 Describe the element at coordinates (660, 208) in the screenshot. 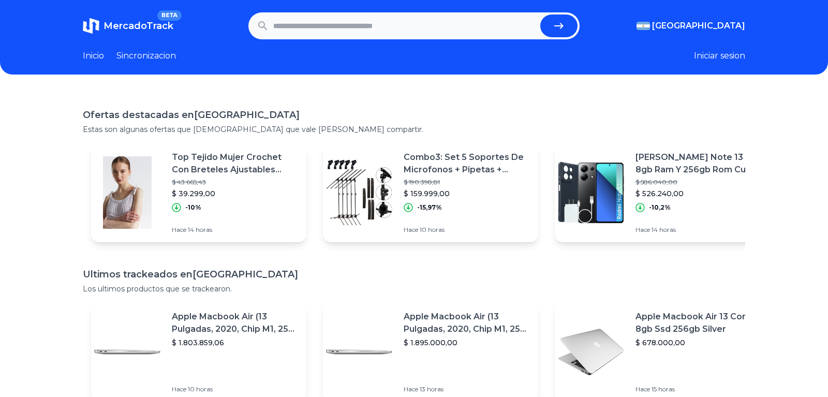

I see `p: -10,2%` at that location.